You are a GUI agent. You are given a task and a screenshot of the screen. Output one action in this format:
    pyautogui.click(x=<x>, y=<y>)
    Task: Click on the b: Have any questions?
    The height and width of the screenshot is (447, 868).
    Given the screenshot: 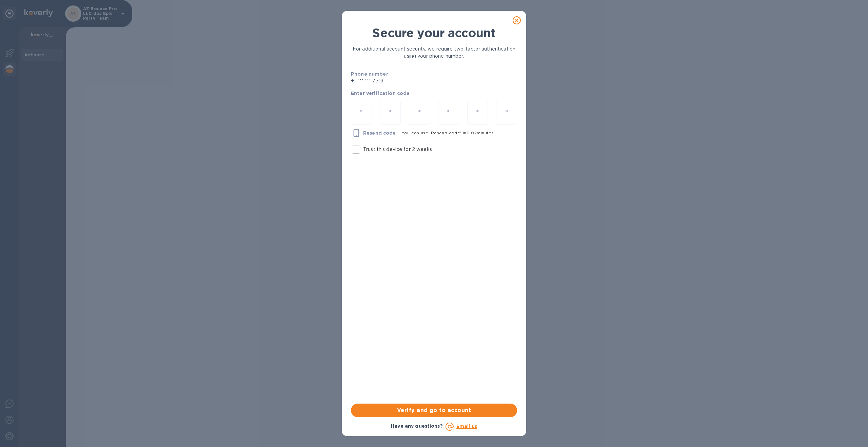 What is the action you would take?
    pyautogui.click(x=417, y=426)
    